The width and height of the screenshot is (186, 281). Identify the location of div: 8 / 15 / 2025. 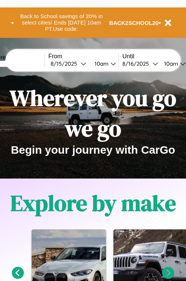
(65, 64).